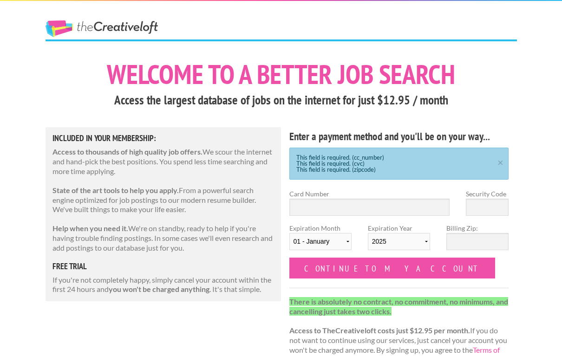 Image resolution: width=562 pixels, height=356 pixels. Describe the element at coordinates (370, 194) in the screenshot. I see `label: Card Number` at that location.